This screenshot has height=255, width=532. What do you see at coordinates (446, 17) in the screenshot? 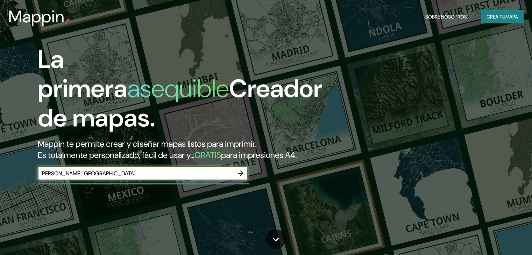
I see `font: Sobre nosotros` at bounding box center [446, 17].